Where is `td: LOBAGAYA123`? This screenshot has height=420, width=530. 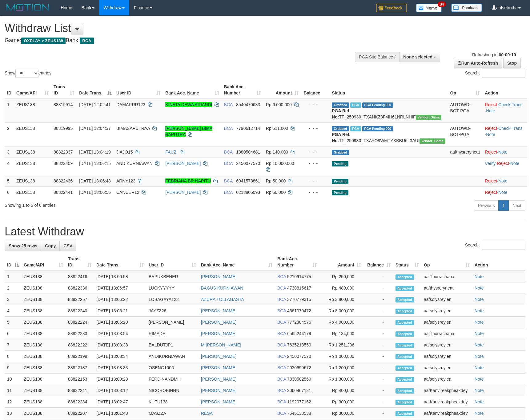
td: LOBAGAYA123 is located at coordinates (172, 300).